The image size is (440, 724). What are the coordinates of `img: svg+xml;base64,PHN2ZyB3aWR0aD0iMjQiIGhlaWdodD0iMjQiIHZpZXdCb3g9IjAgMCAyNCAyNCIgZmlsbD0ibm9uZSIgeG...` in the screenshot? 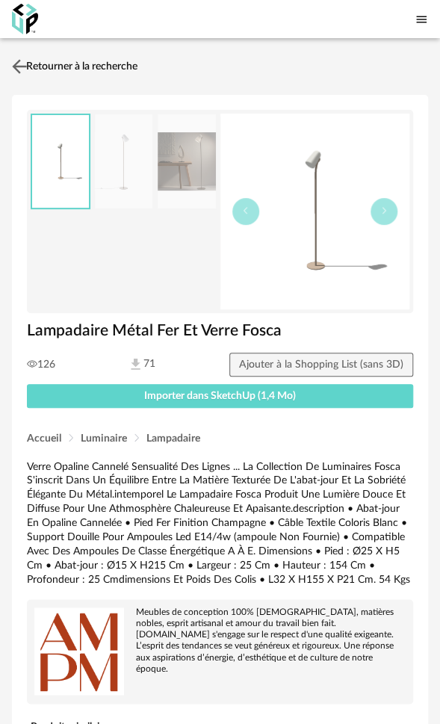 It's located at (19, 66).